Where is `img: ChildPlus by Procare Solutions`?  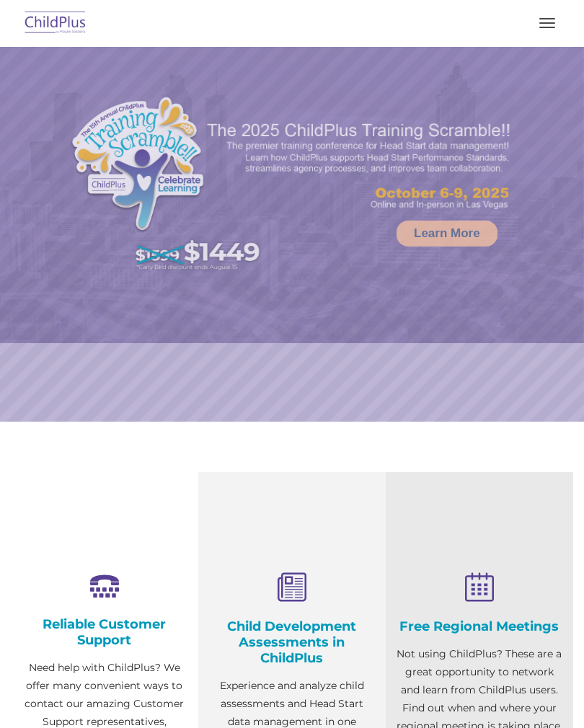 img: ChildPlus by Procare Solutions is located at coordinates (55, 23).